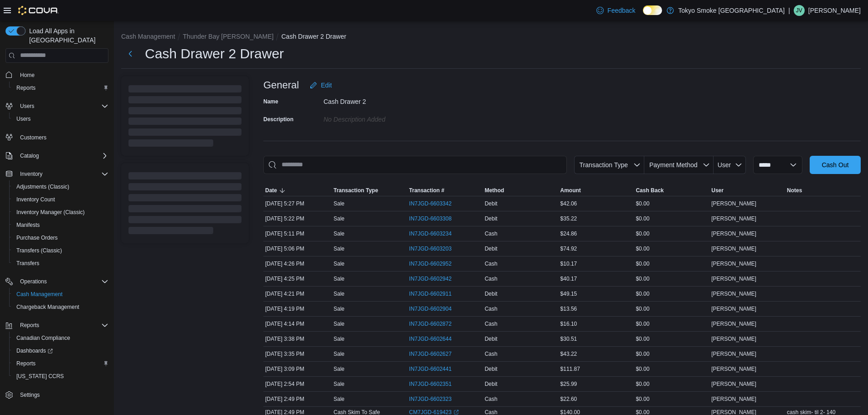  I want to click on span: $49.15, so click(568, 294).